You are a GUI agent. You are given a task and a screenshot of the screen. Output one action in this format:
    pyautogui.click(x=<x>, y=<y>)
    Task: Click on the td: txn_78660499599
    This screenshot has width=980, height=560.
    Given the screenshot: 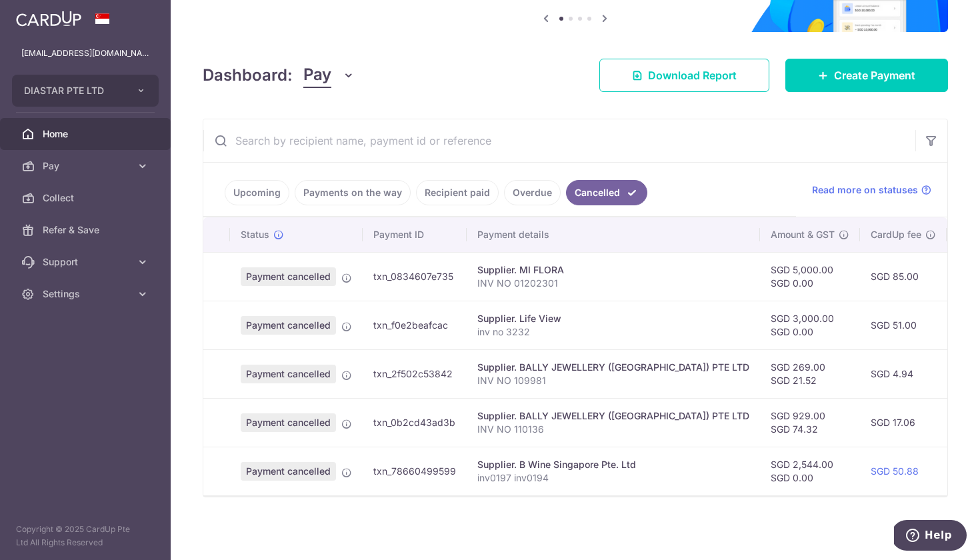 What is the action you would take?
    pyautogui.click(x=415, y=470)
    